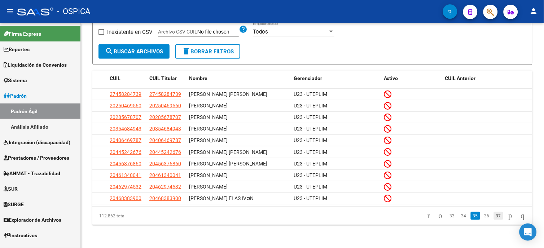 This screenshot has width=544, height=248. Describe the element at coordinates (130, 32) in the screenshot. I see `span: Inexistente en CSV` at that location.